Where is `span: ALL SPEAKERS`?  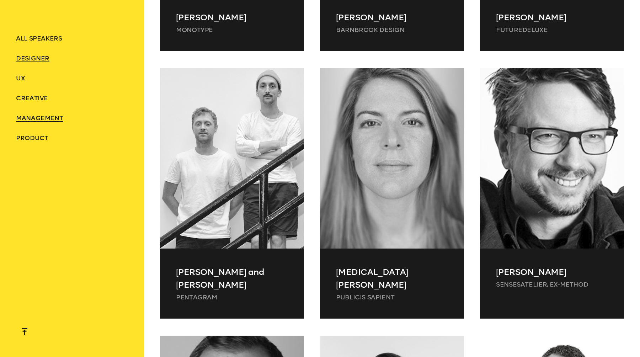 span: ALL SPEAKERS is located at coordinates (39, 38).